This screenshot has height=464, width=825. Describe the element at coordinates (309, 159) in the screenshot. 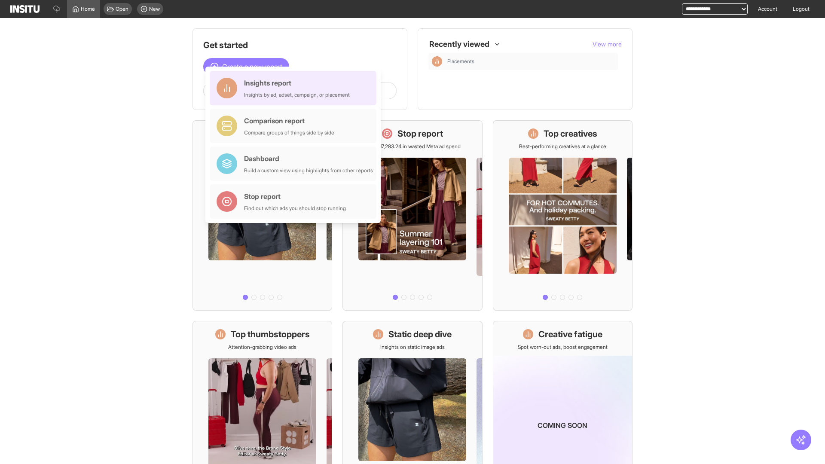

I see `div: Dashboard` at that location.